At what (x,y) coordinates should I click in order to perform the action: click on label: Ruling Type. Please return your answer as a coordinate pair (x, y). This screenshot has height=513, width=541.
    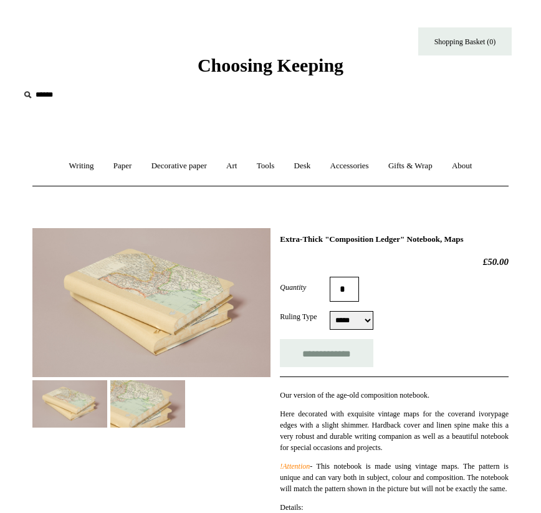
    Looking at the image, I should click on (305, 317).